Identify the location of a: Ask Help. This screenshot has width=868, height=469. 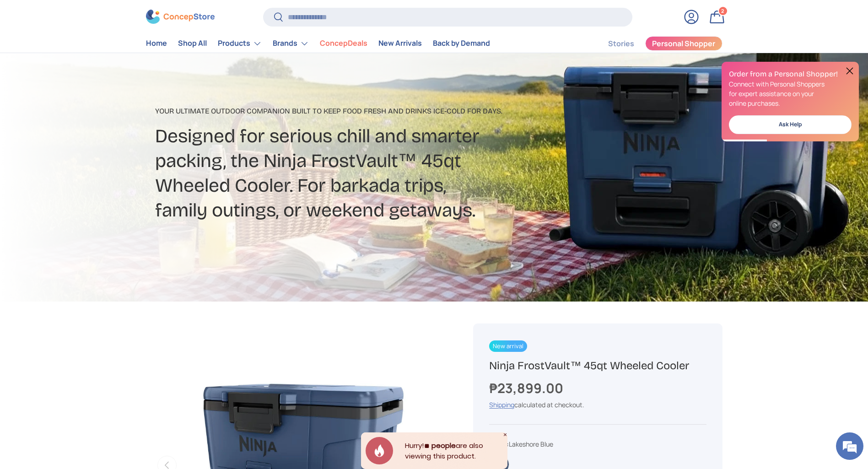
(790, 124).